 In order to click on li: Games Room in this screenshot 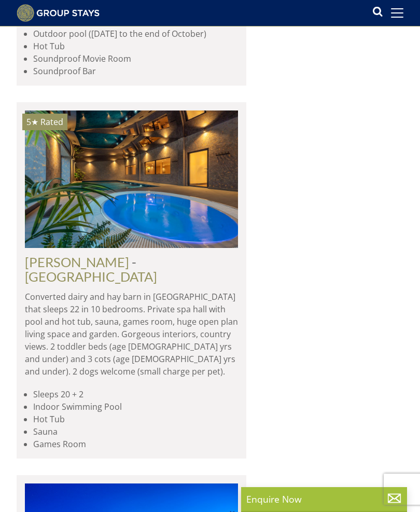, I will do `click(136, 444)`.